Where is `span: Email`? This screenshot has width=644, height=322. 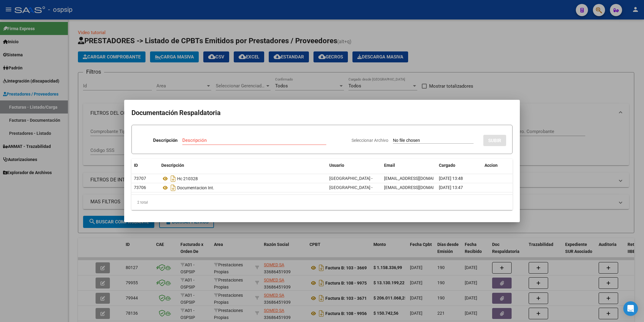 span: Email is located at coordinates (390, 166).